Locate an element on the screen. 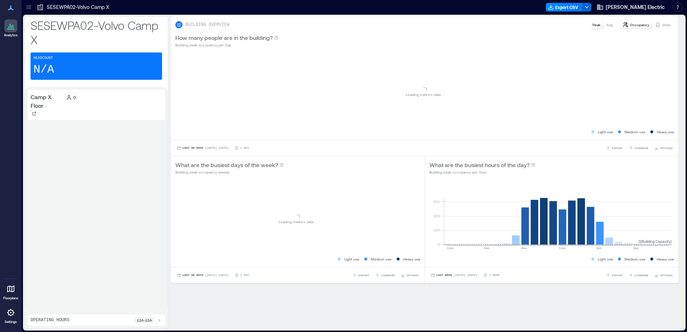 This screenshot has height=332, width=687. tspan: 200 is located at coordinates (436, 216).